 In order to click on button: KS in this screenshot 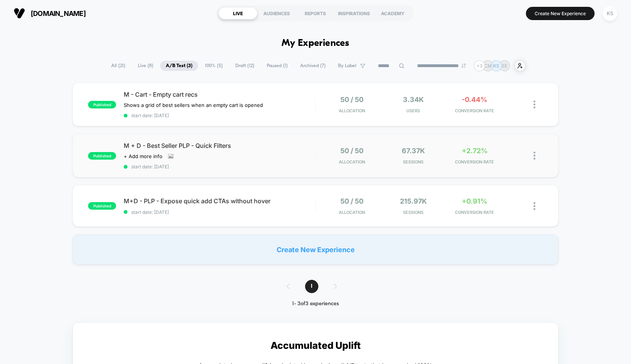, I will do `click(610, 13)`.